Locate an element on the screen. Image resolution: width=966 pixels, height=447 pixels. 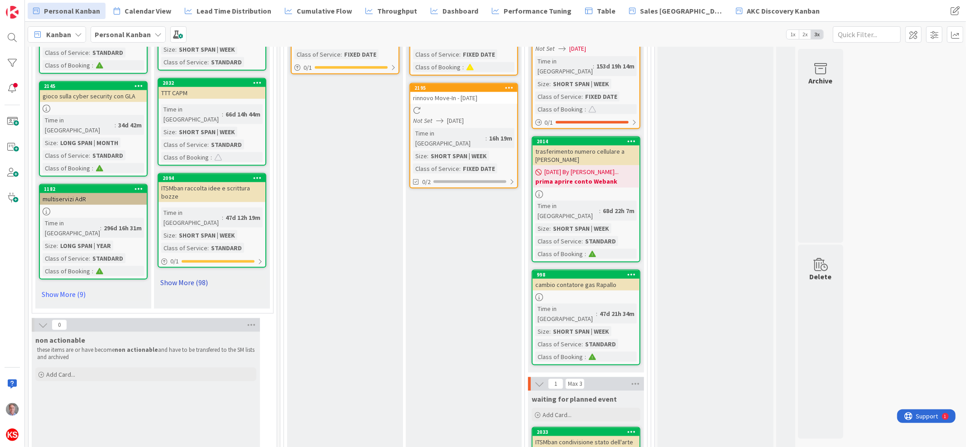
div: 296d 16h 31m is located at coordinates (123, 228).